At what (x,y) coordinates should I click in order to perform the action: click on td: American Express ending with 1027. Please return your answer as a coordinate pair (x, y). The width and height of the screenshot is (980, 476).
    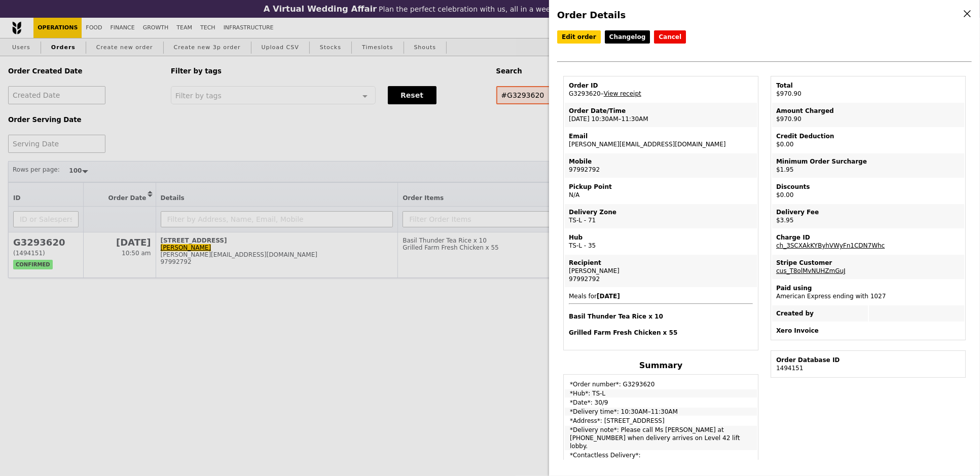
    Looking at the image, I should click on (868, 293).